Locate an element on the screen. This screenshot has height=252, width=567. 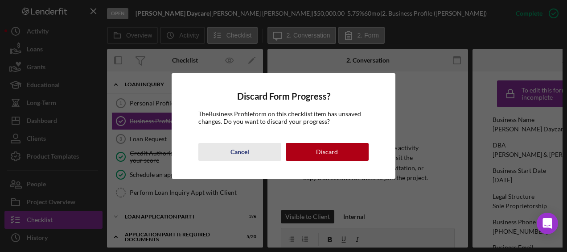
div: Open Intercom Messenger is located at coordinates (548, 223).